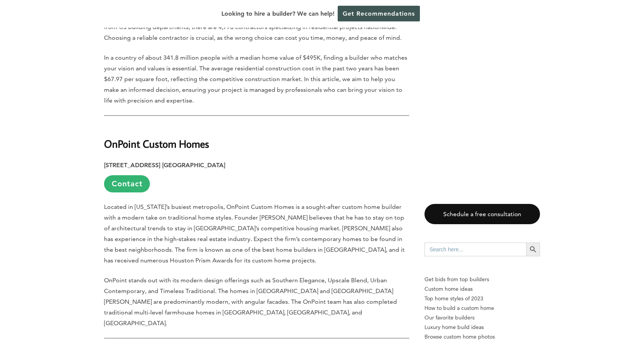 Image resolution: width=644 pixels, height=360 pixels. What do you see at coordinates (483, 299) in the screenshot?
I see `p: Top home styles of 2023` at bounding box center [483, 299].